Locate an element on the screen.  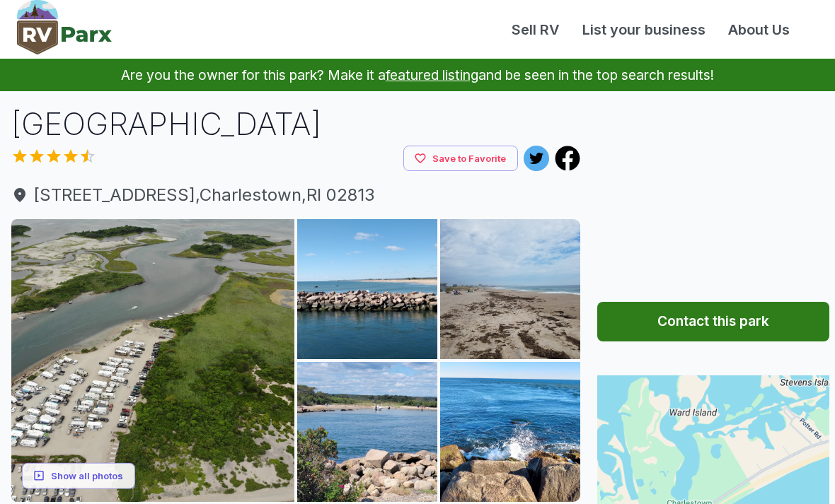
button: Contact this park is located at coordinates (713, 322).